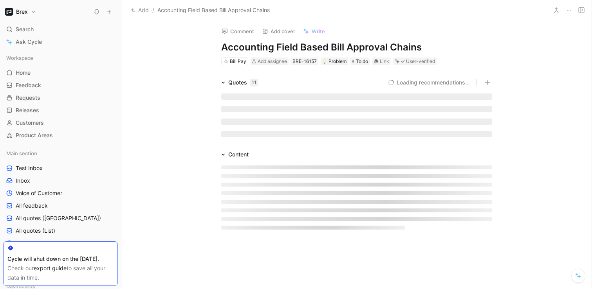 The width and height of the screenshot is (592, 289). I want to click on div: Quotes11, so click(240, 83).